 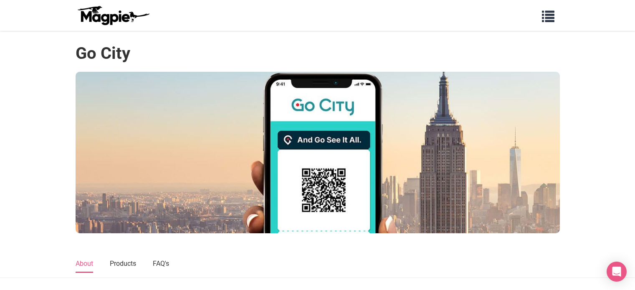 I want to click on img: logo-ab69f6fb50320c5b225c76a69d11143b.png, so click(x=113, y=15).